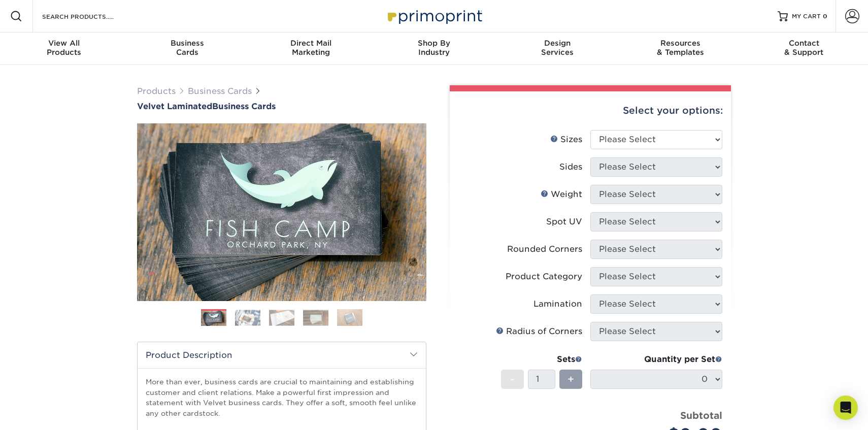 Image resolution: width=868 pixels, height=430 pixels. What do you see at coordinates (311, 43) in the screenshot?
I see `span: Direct Mail` at bounding box center [311, 43].